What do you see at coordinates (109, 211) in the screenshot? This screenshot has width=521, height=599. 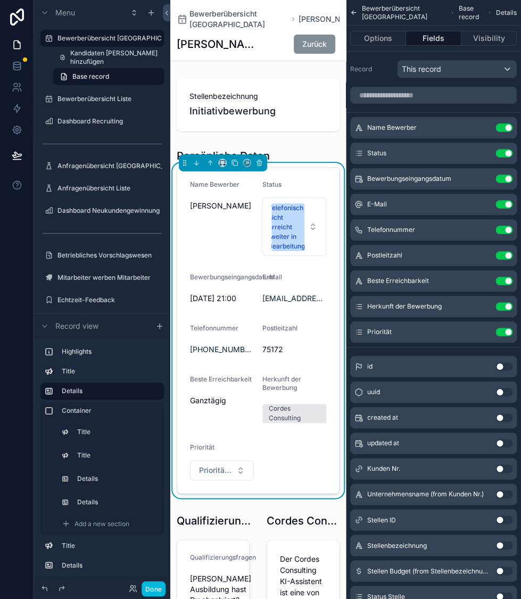 I see `label: Dashboard Neukundengewinnung` at bounding box center [109, 211].